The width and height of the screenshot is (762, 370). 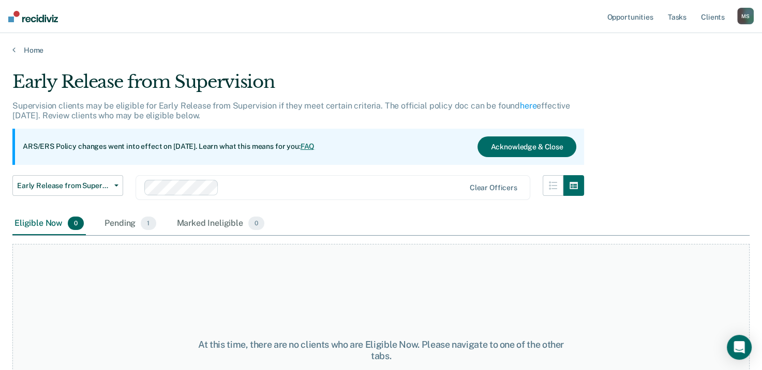 What do you see at coordinates (291, 111) in the screenshot?
I see `p: Supervision clients may be eligible for Early Release from Supervision if they meet certain crite...` at bounding box center [291, 111].